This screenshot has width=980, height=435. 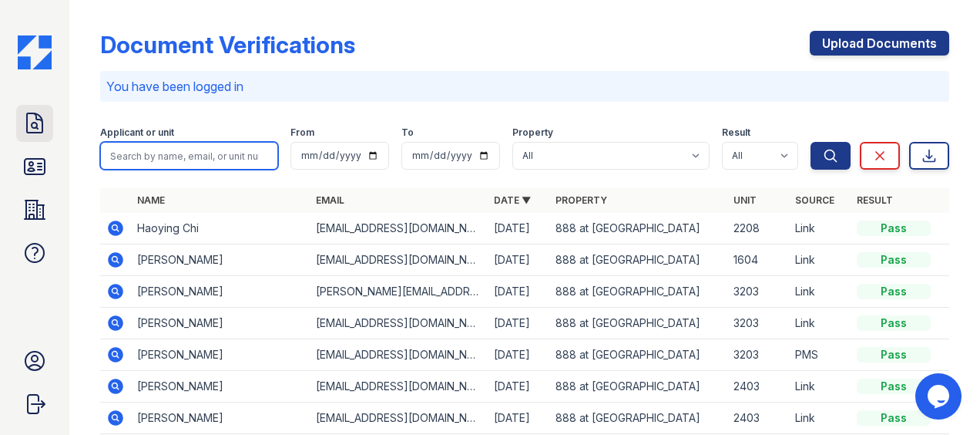 What do you see at coordinates (151, 199) in the screenshot?
I see `a: Name` at bounding box center [151, 199].